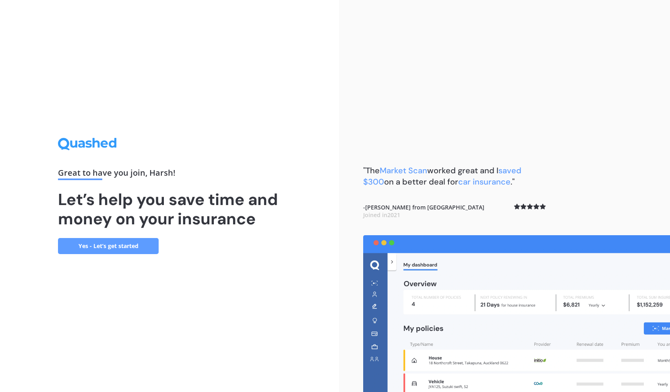 This screenshot has height=392, width=670. I want to click on span: car insurance, so click(484, 182).